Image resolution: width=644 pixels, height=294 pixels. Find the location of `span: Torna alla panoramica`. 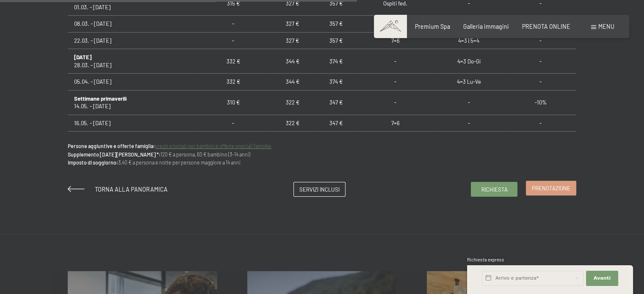

span: Torna alla panoramica is located at coordinates (131, 189).